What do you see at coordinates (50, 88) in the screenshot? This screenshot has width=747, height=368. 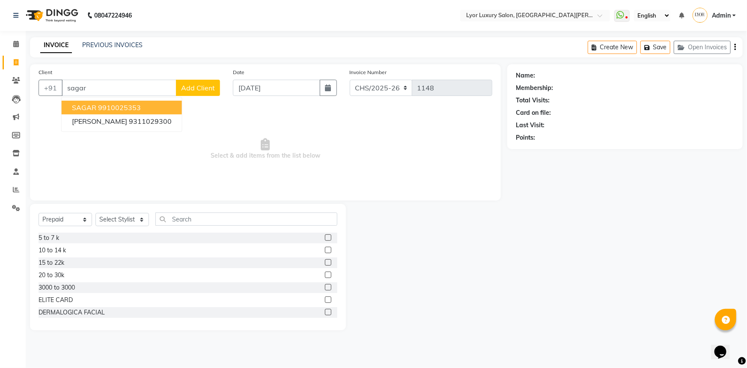 I see `button: +91` at bounding box center [50, 88].